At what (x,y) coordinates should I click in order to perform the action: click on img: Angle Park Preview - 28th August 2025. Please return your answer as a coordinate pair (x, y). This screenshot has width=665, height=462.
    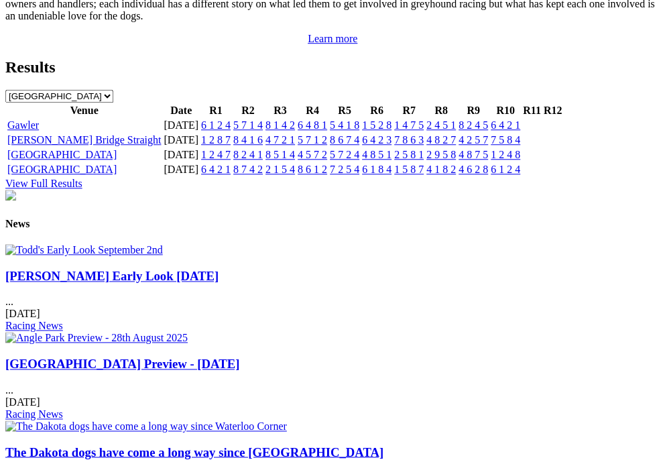
    Looking at the image, I should click on (97, 338).